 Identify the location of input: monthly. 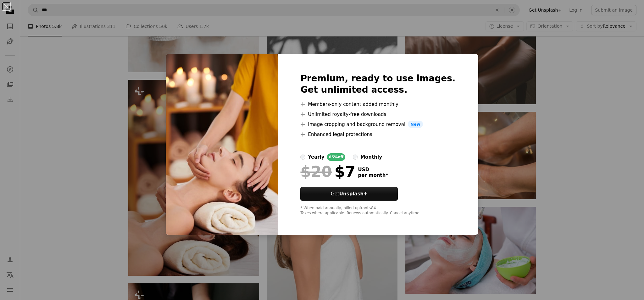
(355, 157).